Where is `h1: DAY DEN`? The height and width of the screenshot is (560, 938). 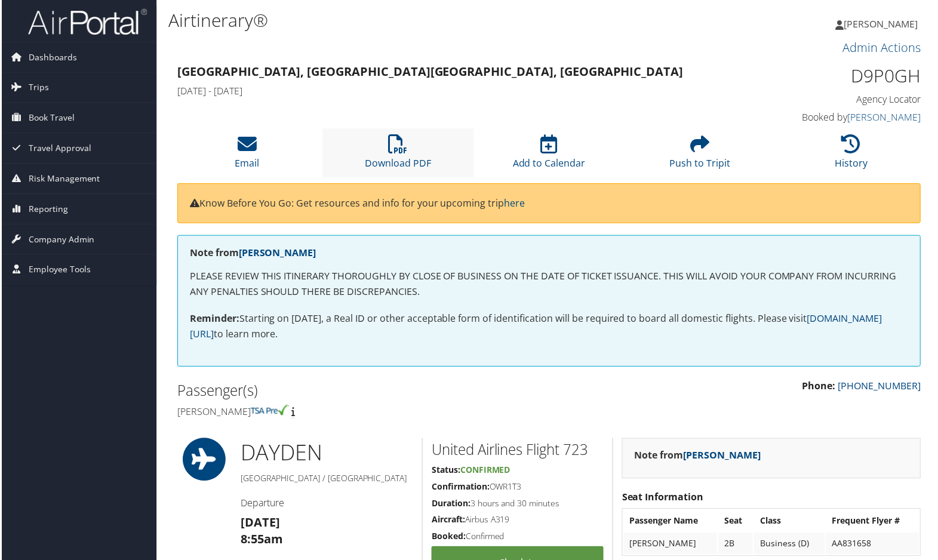 h1: DAY DEN is located at coordinates (327, 454).